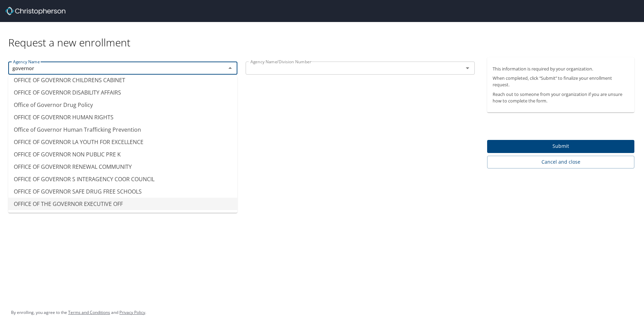  I want to click on div: Request a new enrollment, so click(324, 35).